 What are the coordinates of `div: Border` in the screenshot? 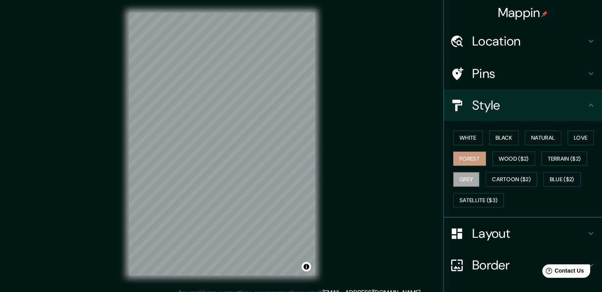 It's located at (522, 265).